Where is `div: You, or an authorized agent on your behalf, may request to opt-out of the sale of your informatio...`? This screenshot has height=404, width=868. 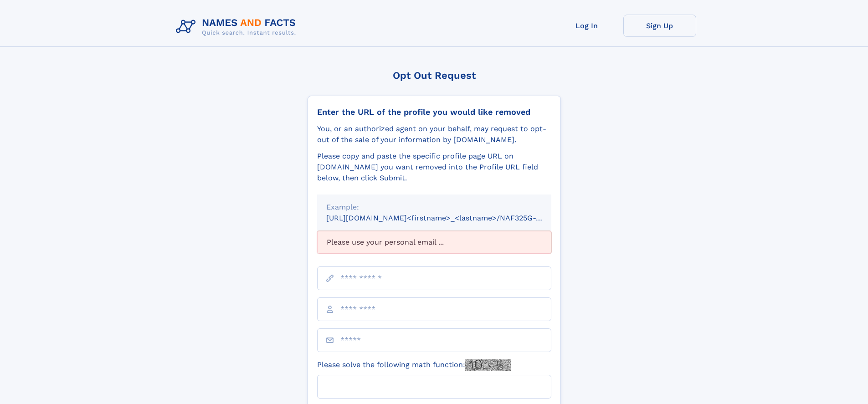
div: You, or an authorized agent on your behalf, may request to opt-out of the sale of your informatio... is located at coordinates (434, 134).